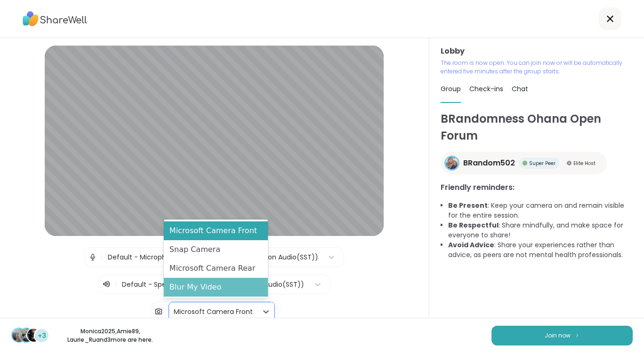  Describe the element at coordinates (215, 268) in the screenshot. I see `div: Microsoft Camera Rear` at that location.